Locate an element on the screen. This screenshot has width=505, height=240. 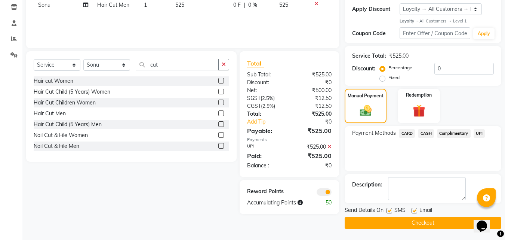
button: Checkout is located at coordinates (423, 222).